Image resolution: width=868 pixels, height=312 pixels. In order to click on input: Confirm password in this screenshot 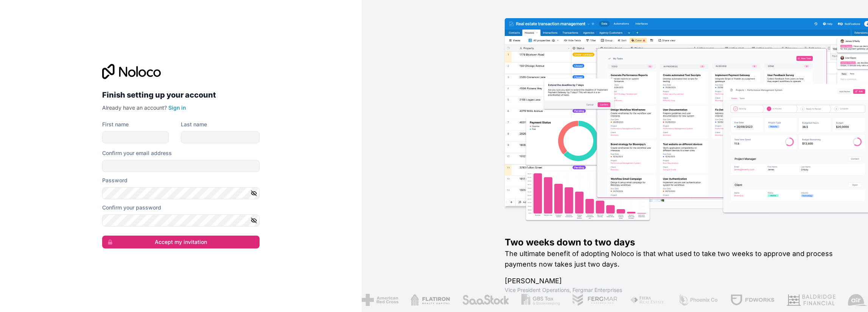, I will do `click(181, 220)`.